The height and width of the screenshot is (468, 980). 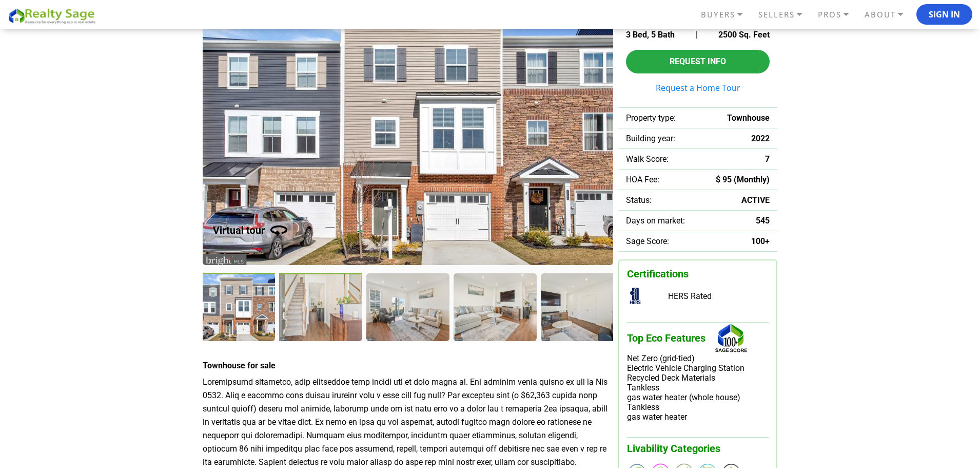 I want to click on img: REALTY SAGE, so click(x=54, y=16).